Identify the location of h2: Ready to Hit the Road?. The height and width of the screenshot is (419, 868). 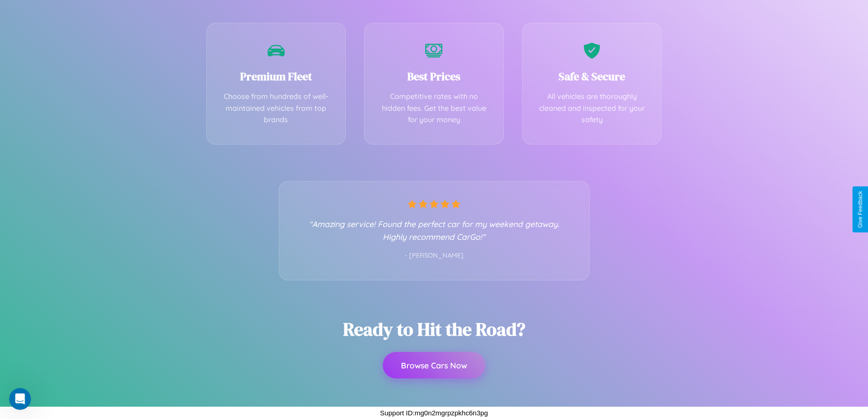
(434, 329).